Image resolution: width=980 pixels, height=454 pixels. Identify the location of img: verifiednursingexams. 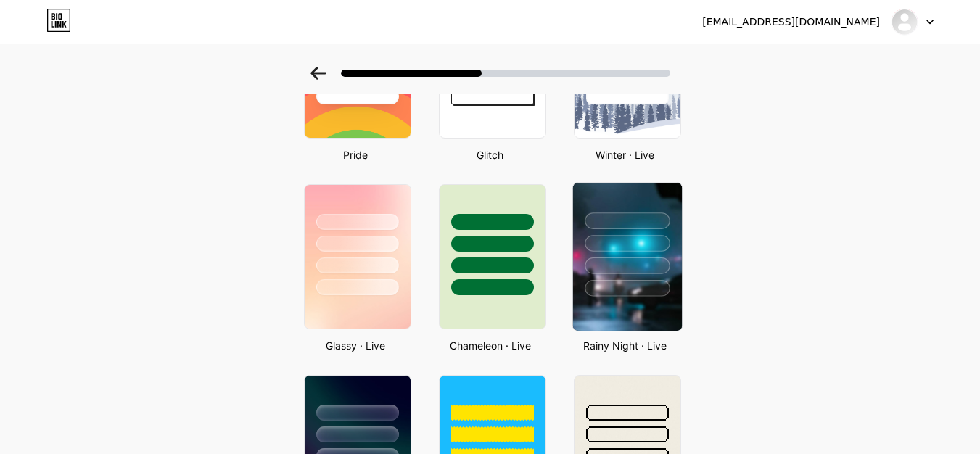
(904, 22).